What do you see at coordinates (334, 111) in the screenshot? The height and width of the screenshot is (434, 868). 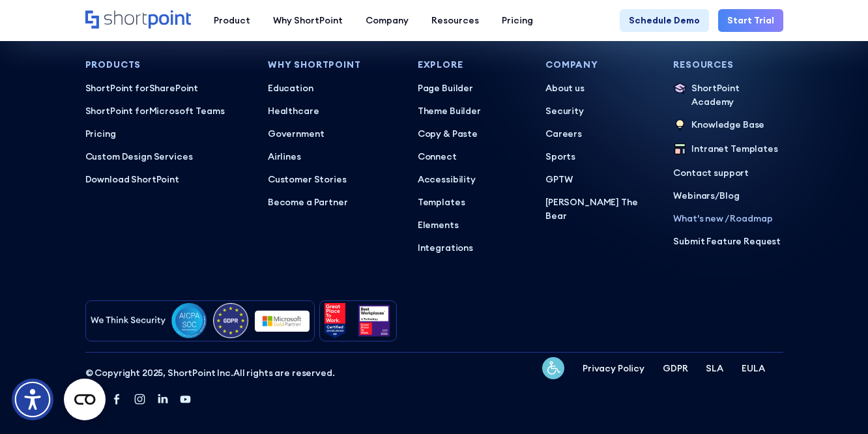 I see `p: Healthcare` at bounding box center [334, 111].